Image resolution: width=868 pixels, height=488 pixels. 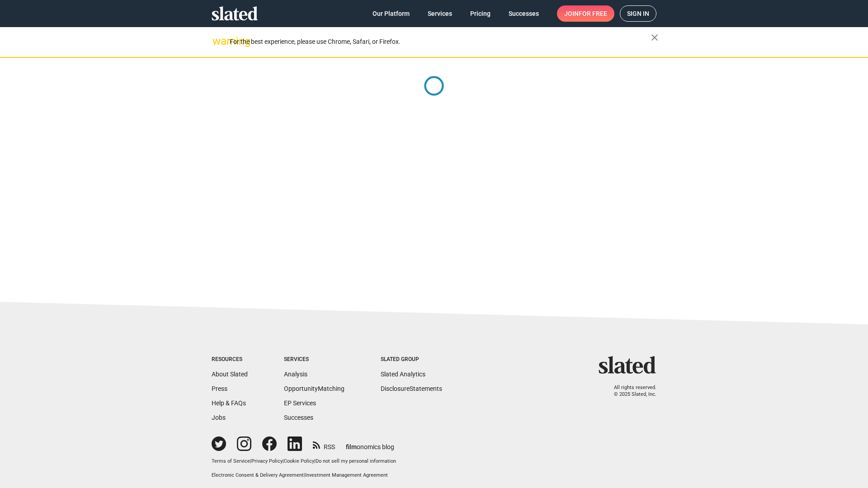 I want to click on a: Sign in, so click(x=638, y=14).